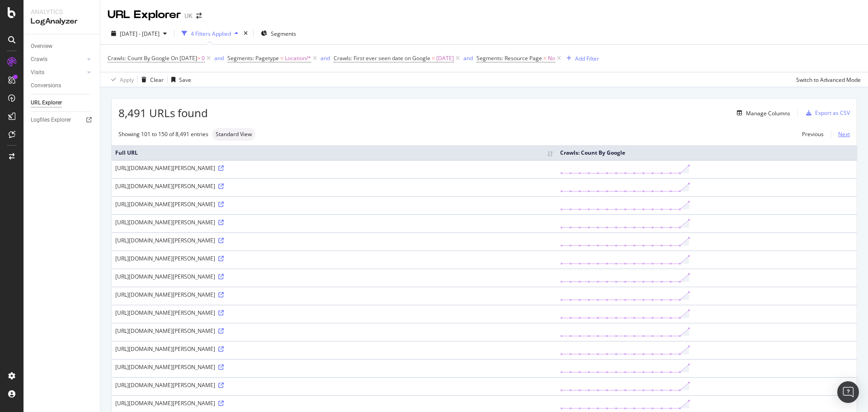 The height and width of the screenshot is (412, 868). What do you see at coordinates (61, 21) in the screenshot?
I see `div: LogAnalyzer` at bounding box center [61, 21].